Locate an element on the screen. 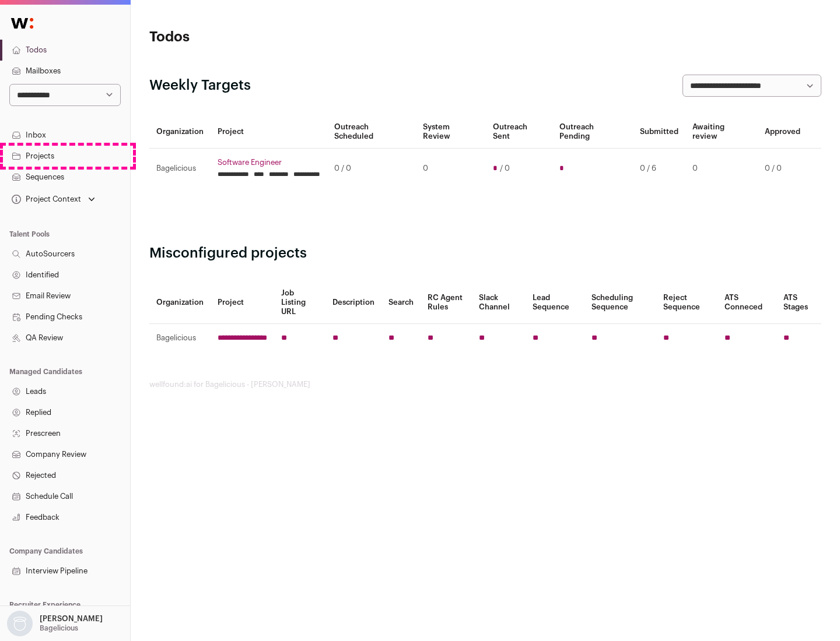  th: RC Agent Rules is located at coordinates (446, 303).